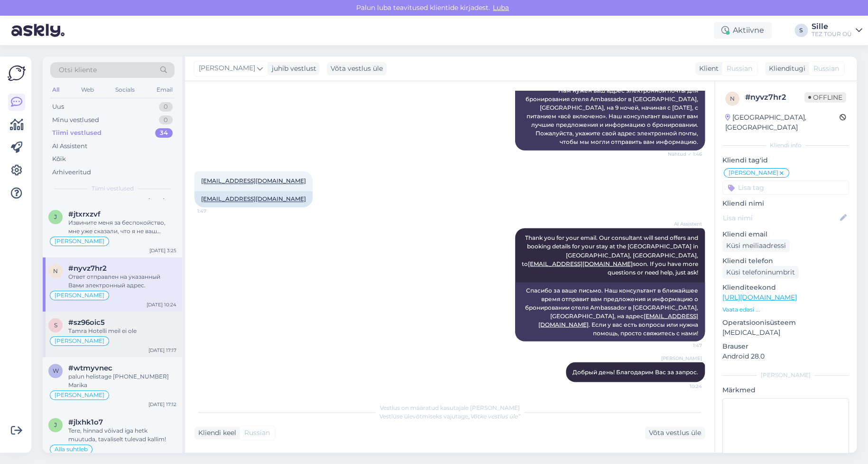  Describe the element at coordinates (610, 255) in the screenshot. I see `span: Thank you for your email. Our consultant will send offers and booking details for your stay at th...` at that location.